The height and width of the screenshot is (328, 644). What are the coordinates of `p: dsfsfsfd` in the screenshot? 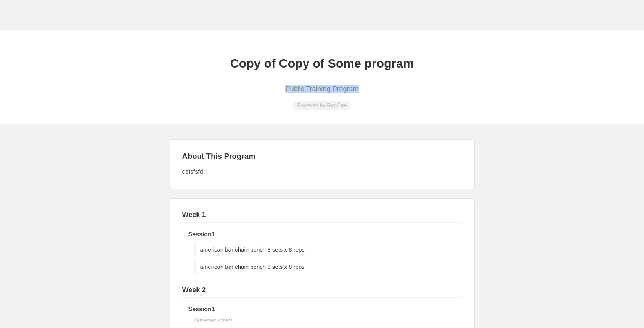 It's located at (322, 172).